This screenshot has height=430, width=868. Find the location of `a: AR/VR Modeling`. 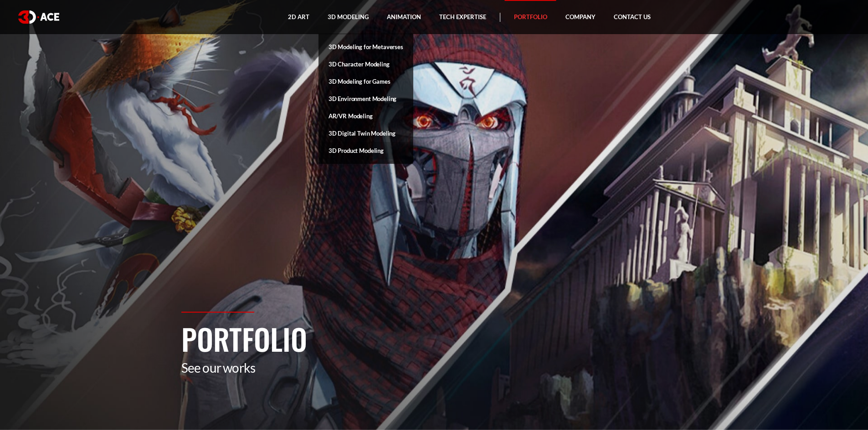

a: AR/VR Modeling is located at coordinates (366, 116).